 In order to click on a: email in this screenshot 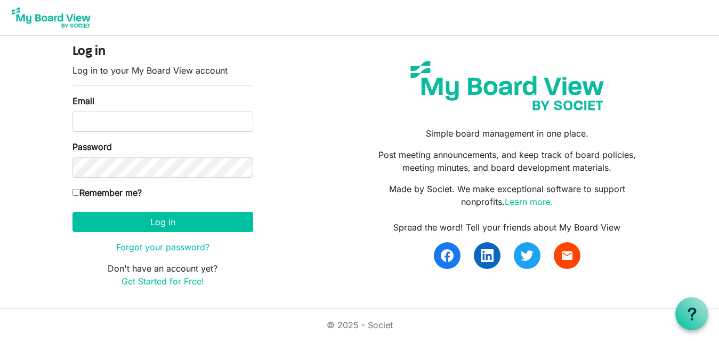, I will do `click(567, 255)`.